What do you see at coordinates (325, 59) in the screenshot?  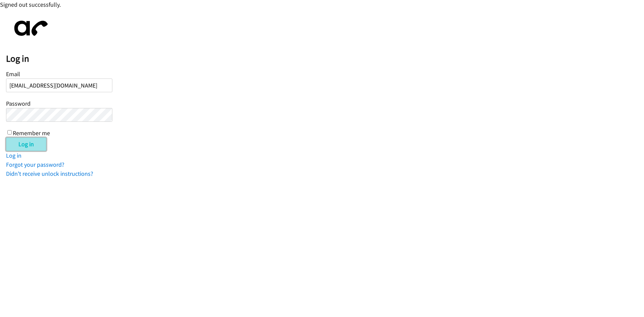 I see `h2: Log in` at bounding box center [325, 59].